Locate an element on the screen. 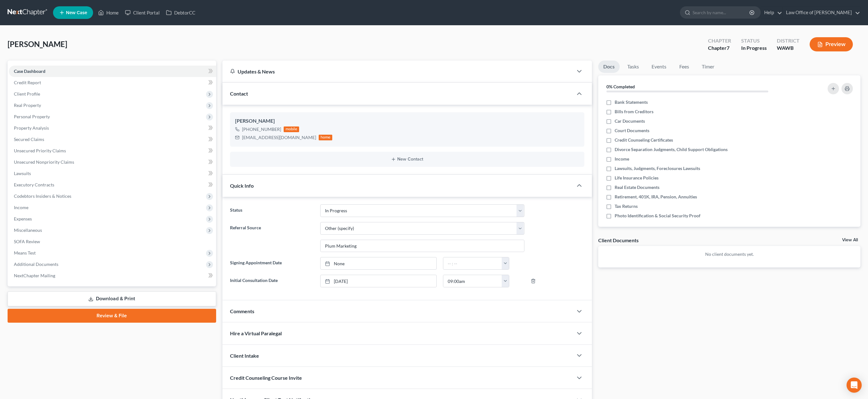 Image resolution: width=868 pixels, height=399 pixels. span: Additional Documents is located at coordinates (36, 264).